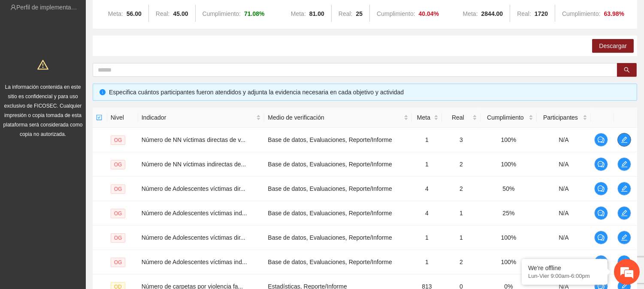 This screenshot has height=289, width=644. Describe the element at coordinates (613, 46) in the screenshot. I see `span: Descargar` at that location.